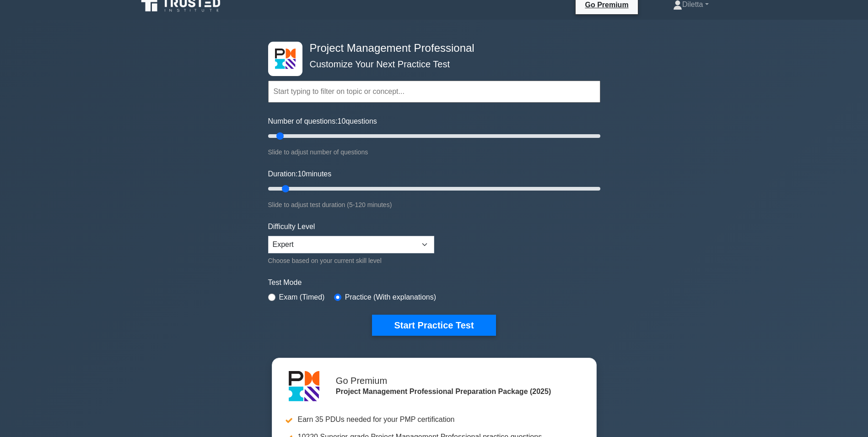  What do you see at coordinates (351, 261) in the screenshot?
I see `div: Choose based on your current skill level` at bounding box center [351, 261].